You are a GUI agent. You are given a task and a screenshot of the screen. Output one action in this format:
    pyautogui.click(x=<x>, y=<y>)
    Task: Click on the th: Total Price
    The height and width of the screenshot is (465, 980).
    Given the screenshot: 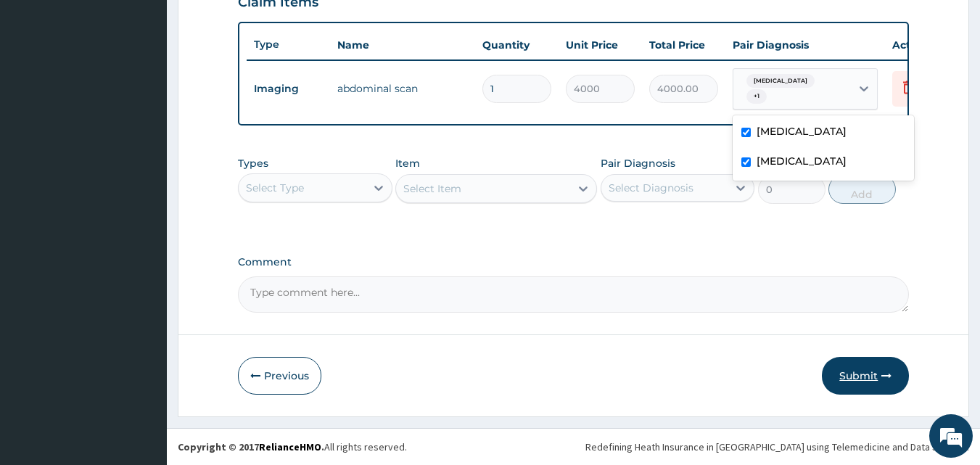 What is the action you would take?
    pyautogui.click(x=683, y=45)
    